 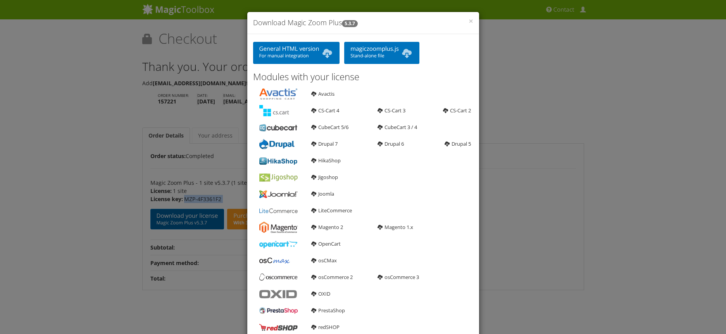 I want to click on a: Drupal 6, so click(x=391, y=144).